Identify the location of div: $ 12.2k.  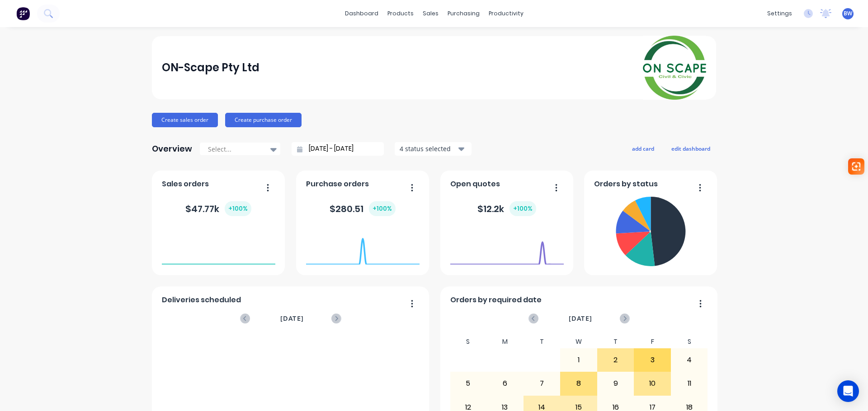
(507, 209).